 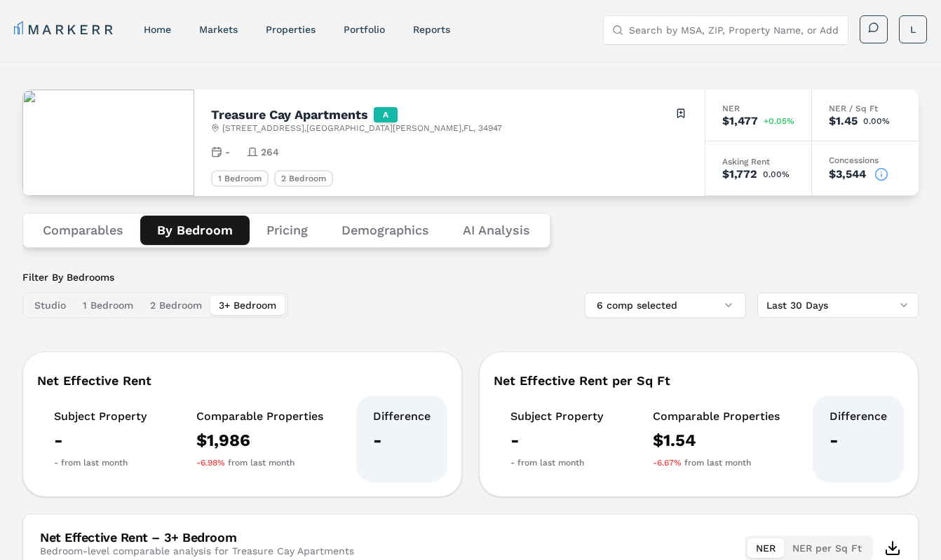 What do you see at coordinates (847, 174) in the screenshot?
I see `div: $3,544` at bounding box center [847, 174].